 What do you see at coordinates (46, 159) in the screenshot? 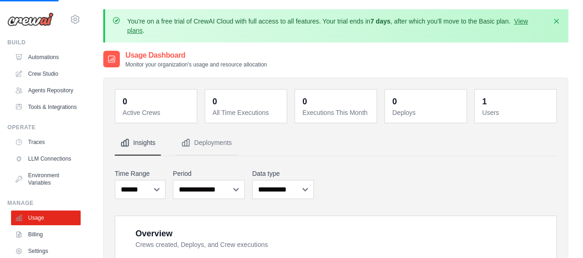
I see `a: LLM Connections` at bounding box center [46, 159].